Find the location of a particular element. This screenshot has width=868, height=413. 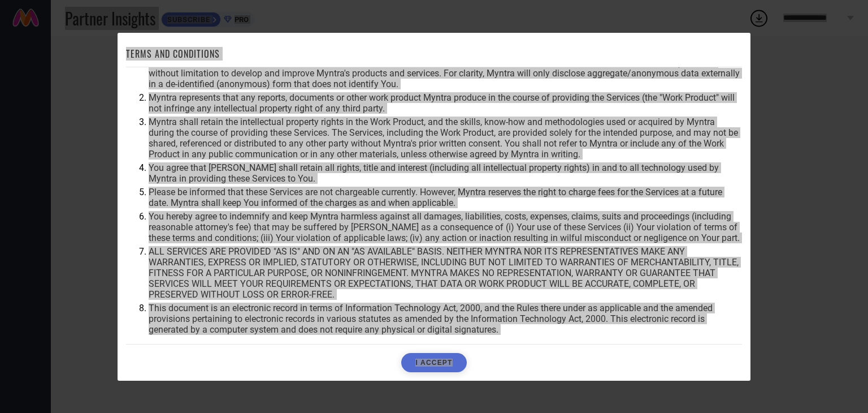

li: Please be informed that these Services are not chargeable currently. However, Myntra reserves the... is located at coordinates (446, 198).